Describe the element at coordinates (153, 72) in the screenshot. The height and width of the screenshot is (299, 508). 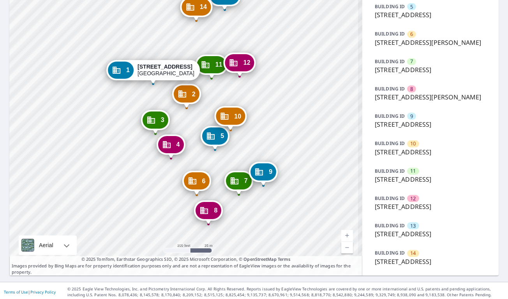
I see `div: Dropped pin, building 1, Commercial property, 6925 S 115th Street Plz La Vista, NE 68128` at that location.